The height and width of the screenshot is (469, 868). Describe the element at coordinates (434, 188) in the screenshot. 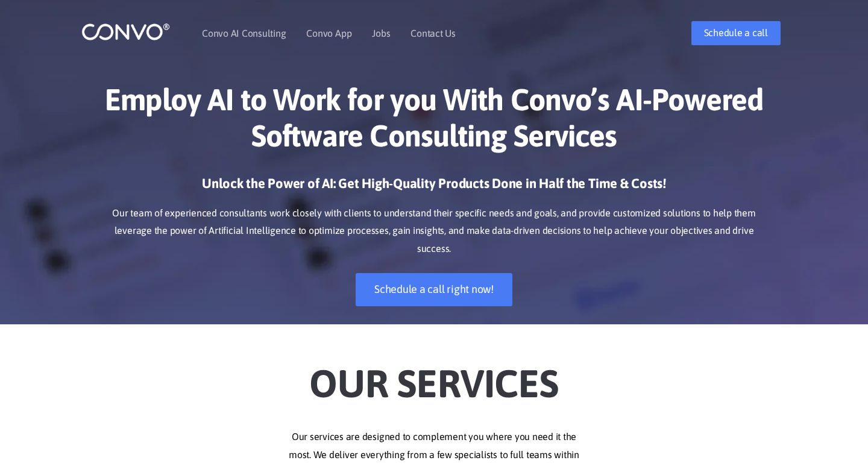

I see `h3: Unlock the Power of AI: Get High-Quality Products Done in Half the Time & Costs!` at that location.